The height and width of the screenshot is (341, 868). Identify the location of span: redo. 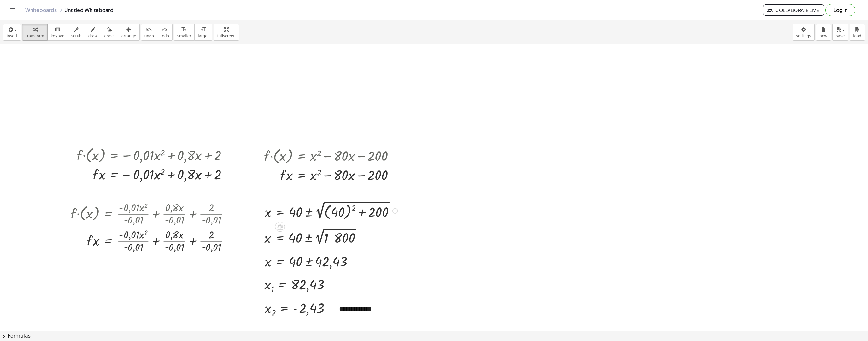
(165, 36).